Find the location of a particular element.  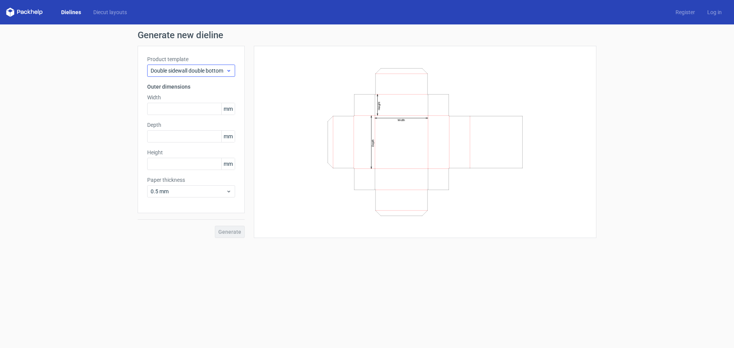

a: Log in is located at coordinates (714, 12).